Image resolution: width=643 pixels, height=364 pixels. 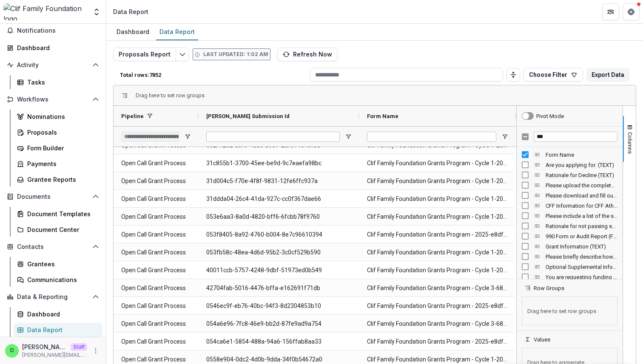 What do you see at coordinates (61, 263) in the screenshot?
I see `div: Grantees` at bounding box center [61, 263].